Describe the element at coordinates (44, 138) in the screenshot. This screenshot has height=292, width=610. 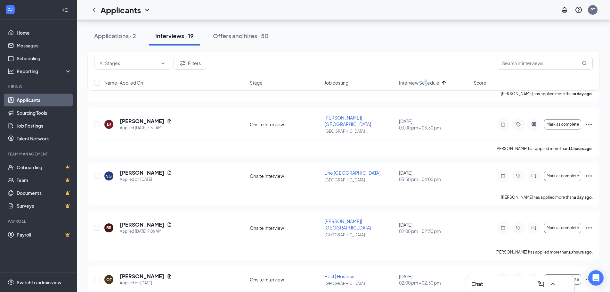
I see `a: Talent Network` at that location.